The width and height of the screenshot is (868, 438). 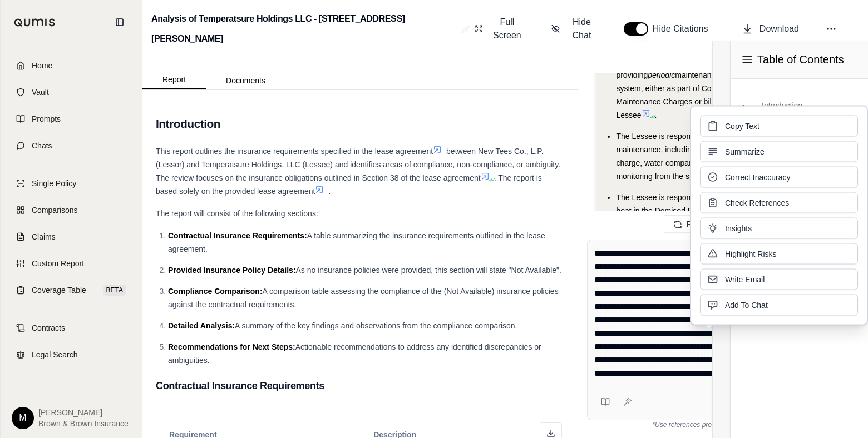 I want to click on span: Custom Report, so click(x=58, y=263).